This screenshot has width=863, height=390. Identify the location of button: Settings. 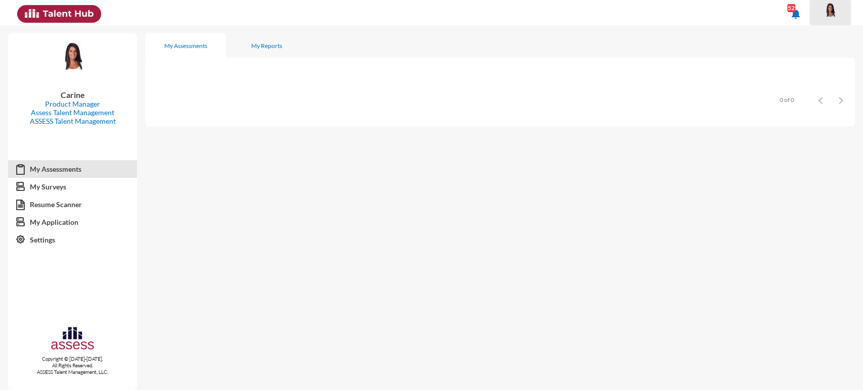
(72, 240).